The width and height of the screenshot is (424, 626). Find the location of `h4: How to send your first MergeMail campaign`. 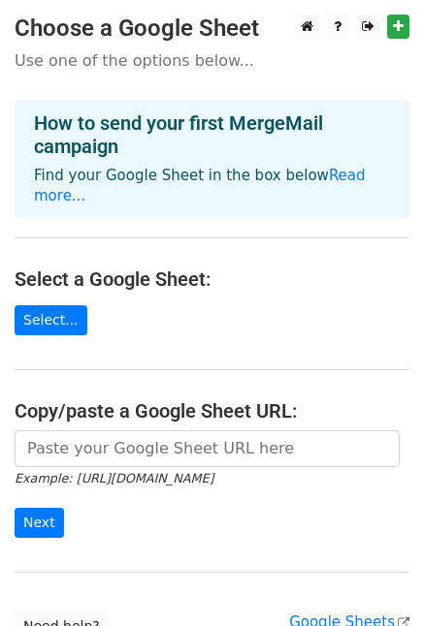

h4: How to send your first MergeMail campaign is located at coordinates (211, 135).